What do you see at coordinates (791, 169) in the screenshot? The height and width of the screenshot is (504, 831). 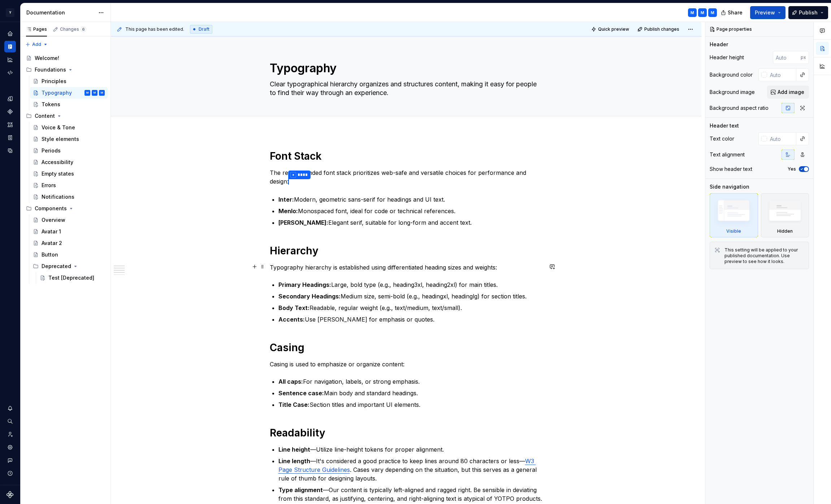 I see `label: Yes` at bounding box center [791, 169].